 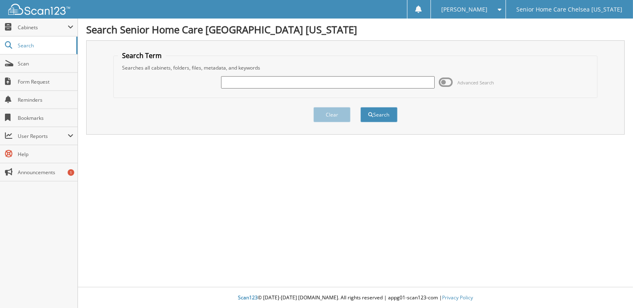 What do you see at coordinates (39, 9) in the screenshot?
I see `img: scan123-logo-white.svg` at bounding box center [39, 9].